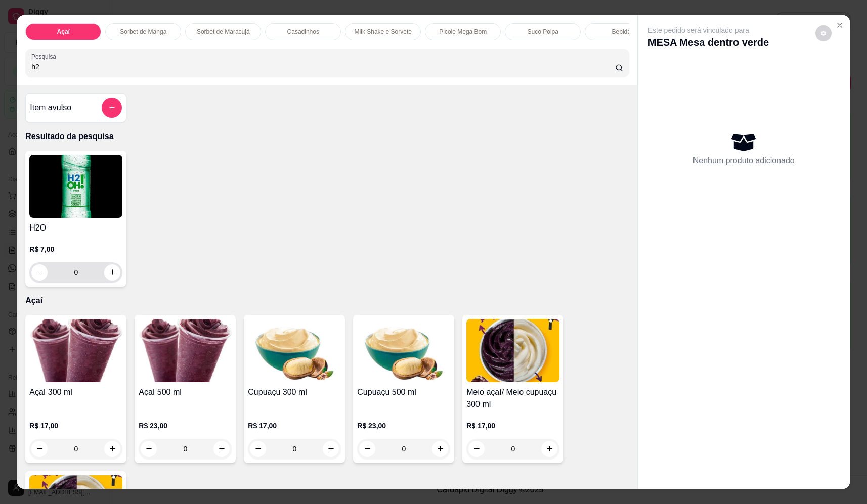 This screenshot has height=504, width=867. What do you see at coordinates (51, 107) in the screenshot?
I see `h4: Item avulso` at bounding box center [51, 107].